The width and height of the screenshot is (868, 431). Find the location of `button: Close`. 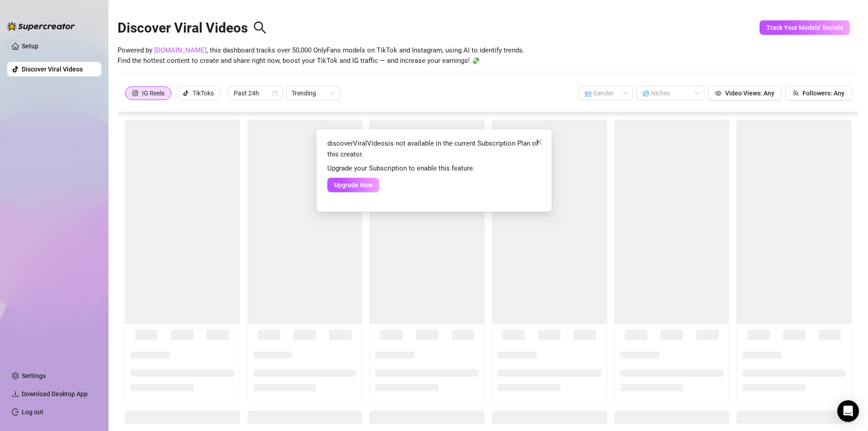

button: Close is located at coordinates (539, 142).